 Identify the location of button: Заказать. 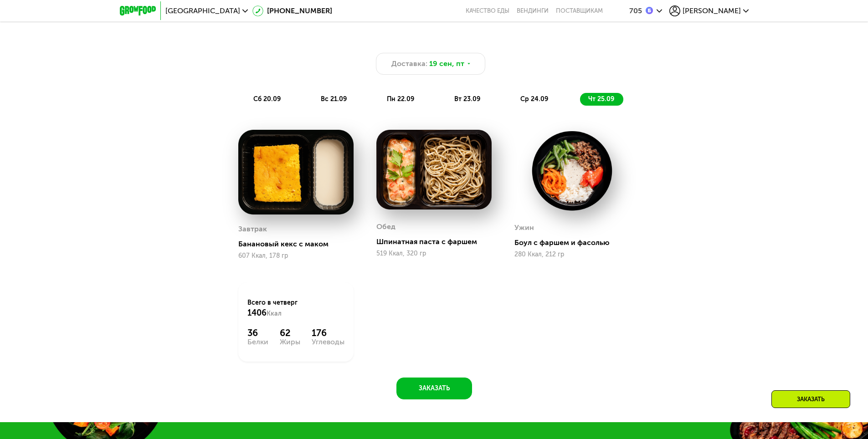
(434, 388).